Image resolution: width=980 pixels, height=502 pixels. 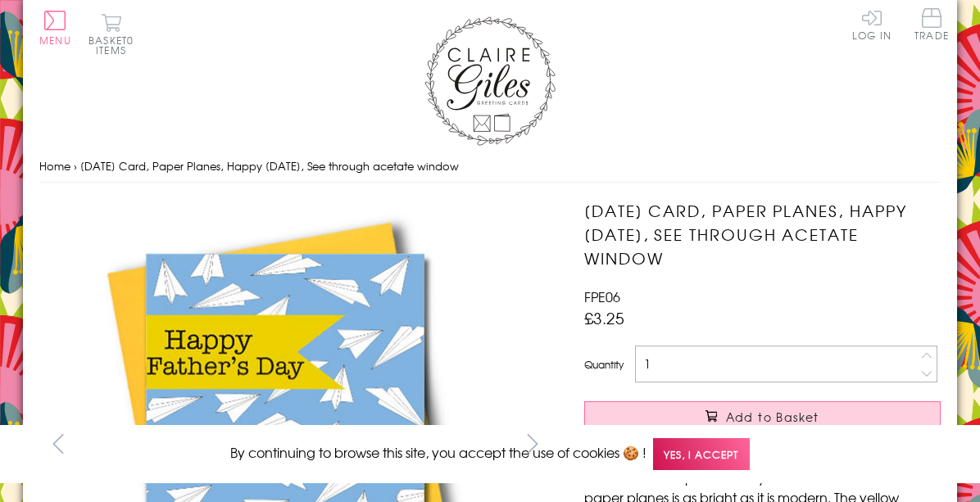 What do you see at coordinates (931, 23) in the screenshot?
I see `span: Trade` at bounding box center [931, 23].